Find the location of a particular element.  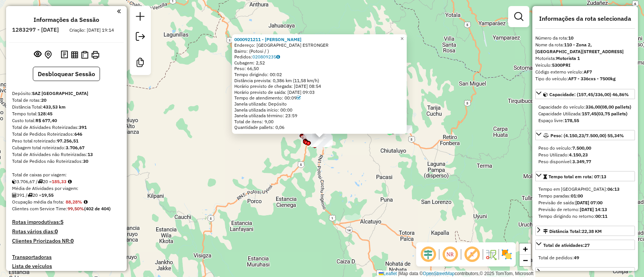

span: Tempo total em rota: 07:13 is located at coordinates (577, 176).